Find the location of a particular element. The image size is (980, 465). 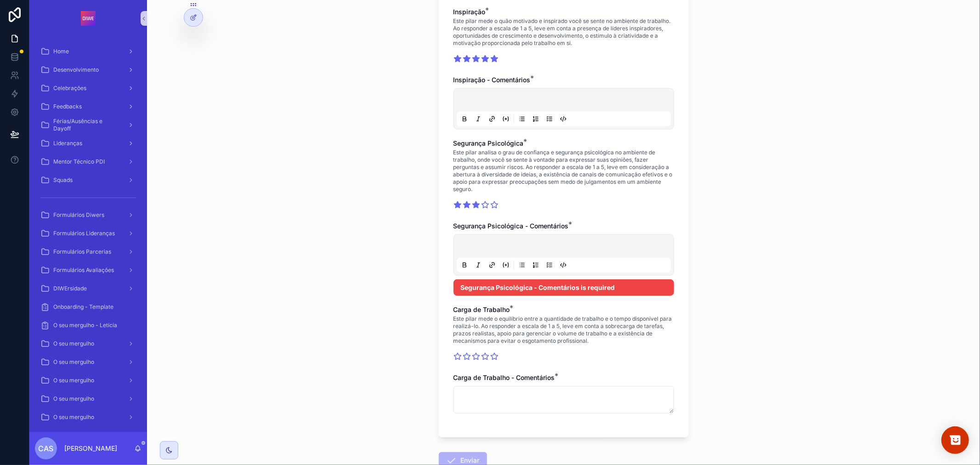

span: Carga de Trabalho - Comentários is located at coordinates (504, 377).